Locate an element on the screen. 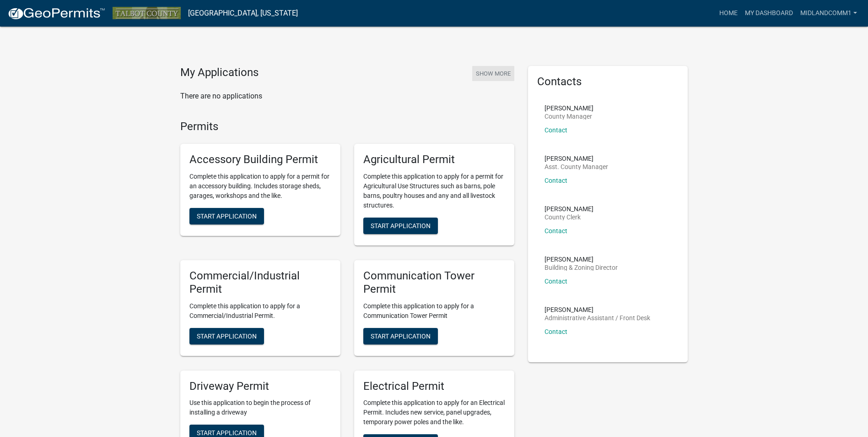 The image size is (868, 437). button: Show More is located at coordinates (493, 73).